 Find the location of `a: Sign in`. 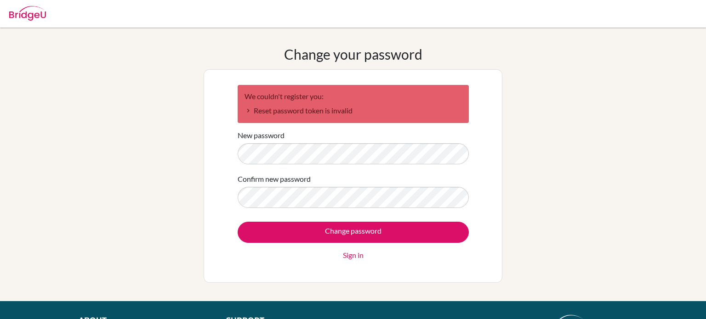

a: Sign in is located at coordinates (353, 256).